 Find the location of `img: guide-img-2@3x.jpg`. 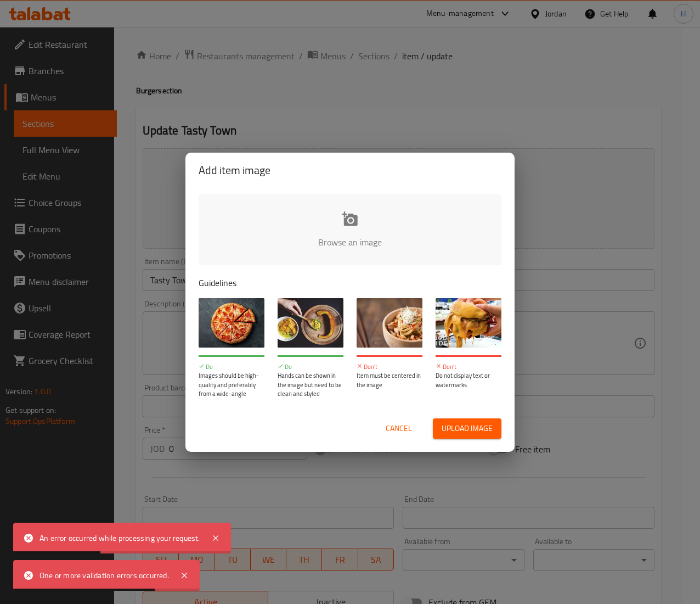

img: guide-img-2@3x.jpg is located at coordinates (311, 323).